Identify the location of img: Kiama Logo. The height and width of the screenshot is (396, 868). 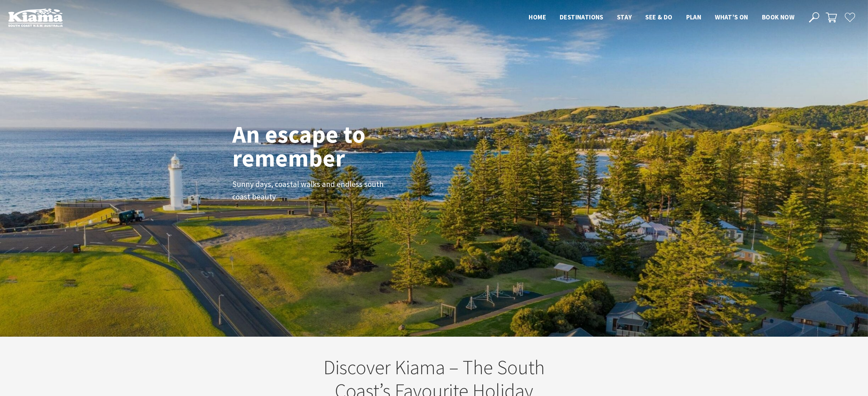
(35, 17).